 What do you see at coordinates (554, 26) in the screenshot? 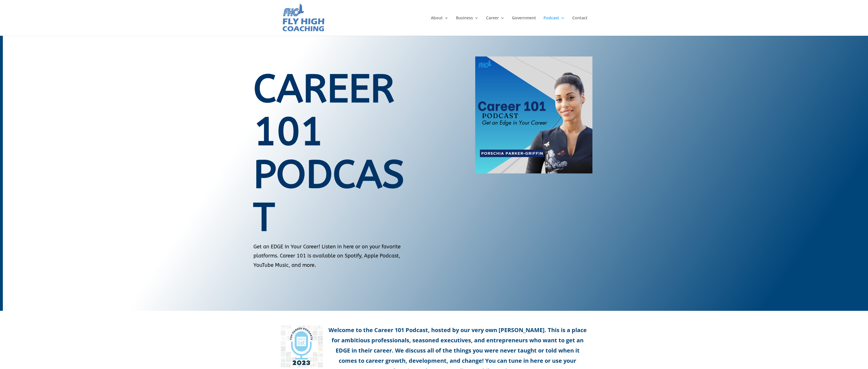
I see `a: Podcast` at bounding box center [554, 26].